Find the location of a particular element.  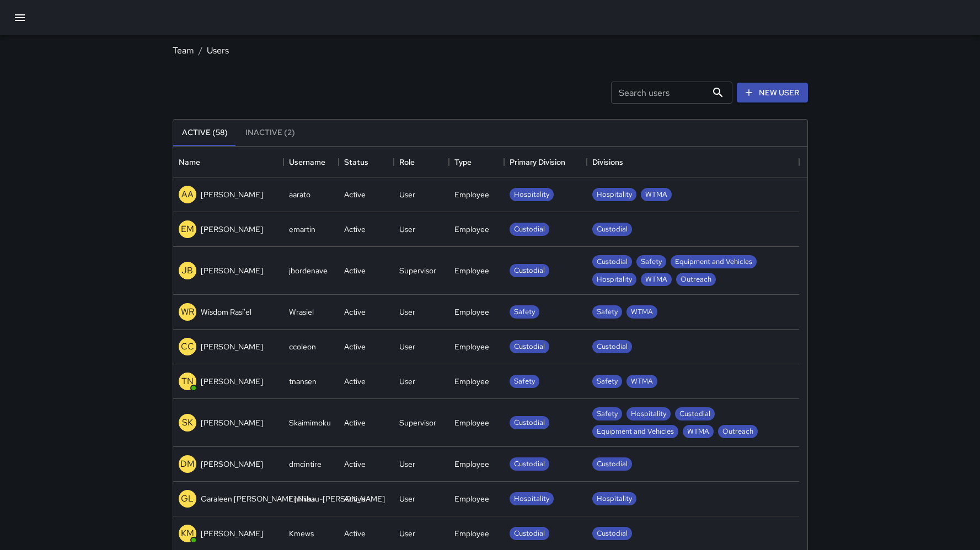

p: SK is located at coordinates (188, 423).